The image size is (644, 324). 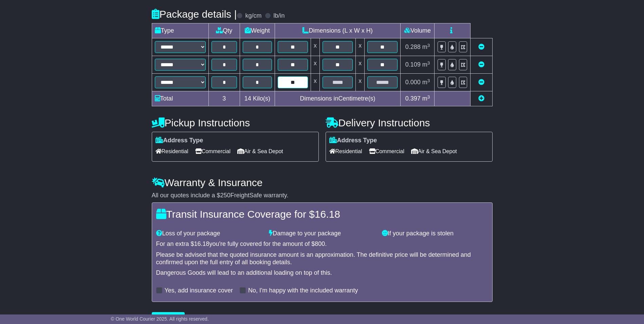 What do you see at coordinates (303, 290) in the screenshot?
I see `label: No, I'm happy with the included warranty` at bounding box center [303, 290].